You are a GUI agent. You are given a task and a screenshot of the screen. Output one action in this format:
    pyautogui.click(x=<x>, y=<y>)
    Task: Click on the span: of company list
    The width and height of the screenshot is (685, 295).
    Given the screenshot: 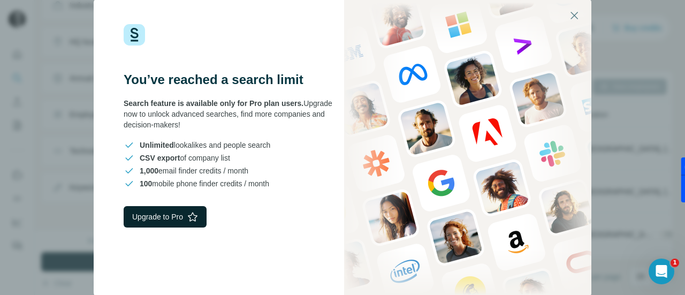 What is the action you would take?
    pyautogui.click(x=185, y=158)
    